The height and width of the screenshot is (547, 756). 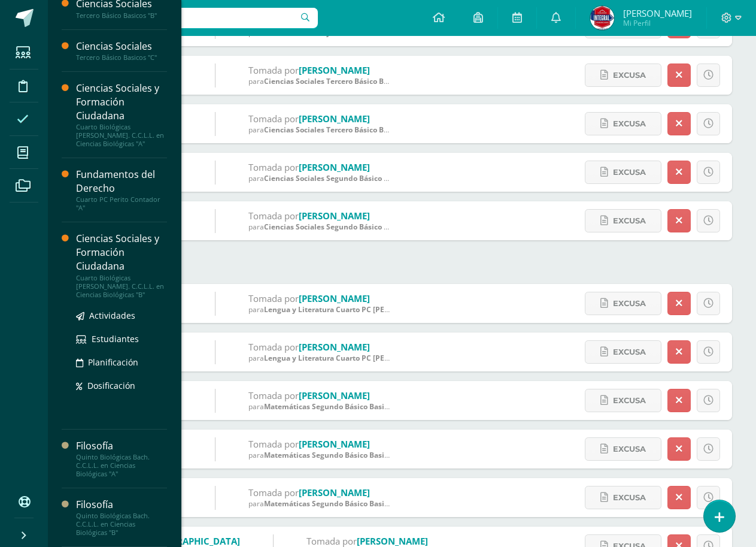 I want to click on span: Actividades, so click(x=112, y=315).